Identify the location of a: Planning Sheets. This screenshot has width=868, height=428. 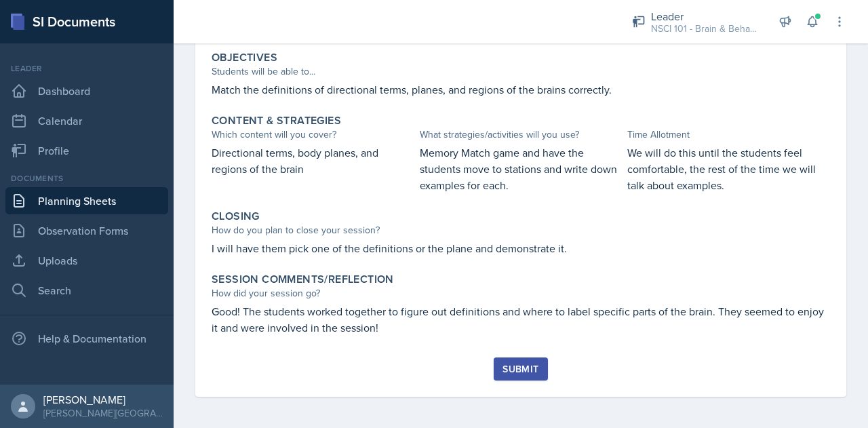
(87, 201).